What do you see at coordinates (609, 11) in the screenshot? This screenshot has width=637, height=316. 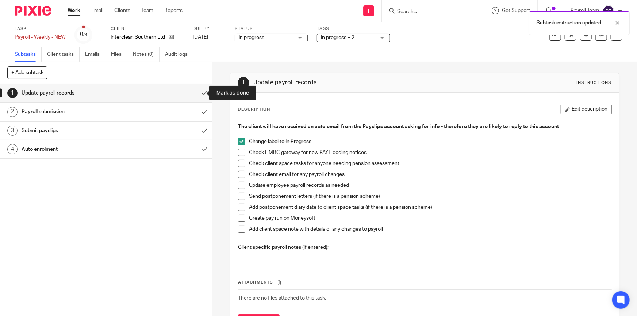 I see `img: svg%3E` at bounding box center [609, 11].